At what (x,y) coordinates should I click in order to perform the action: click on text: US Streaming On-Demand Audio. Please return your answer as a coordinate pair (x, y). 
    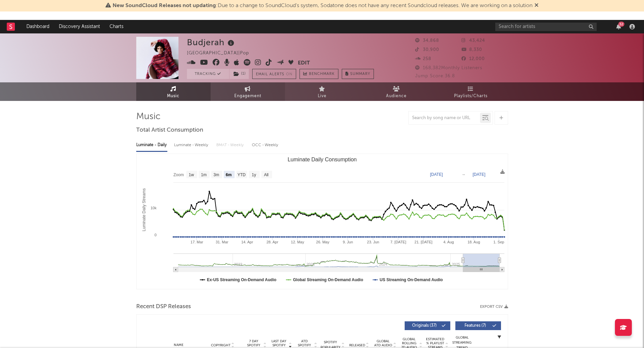
    Looking at the image, I should click on (411, 280).